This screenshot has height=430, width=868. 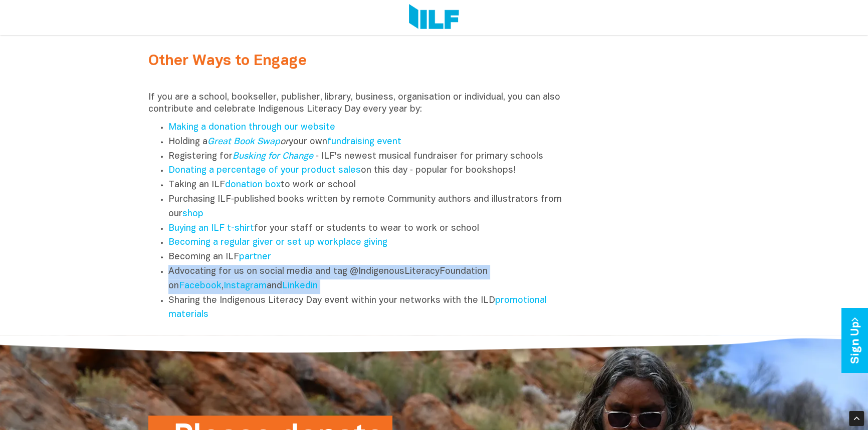 What do you see at coordinates (371, 279) in the screenshot?
I see `li: Advocating for us on social media and tag @IndigenousLiteracyFoundation on , and` at bounding box center [371, 279].